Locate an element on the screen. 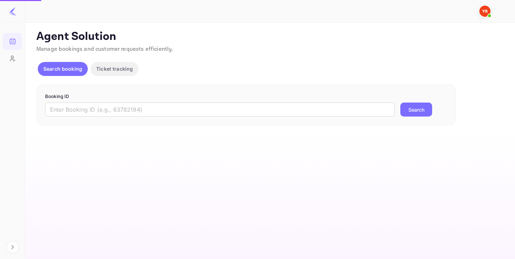  p: Agent Solution is located at coordinates (269, 37).